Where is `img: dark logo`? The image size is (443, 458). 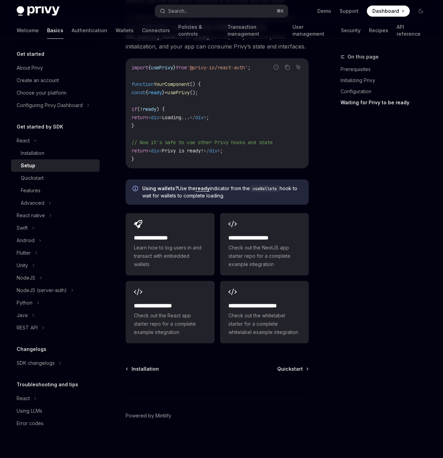
img: dark logo is located at coordinates (38, 11).